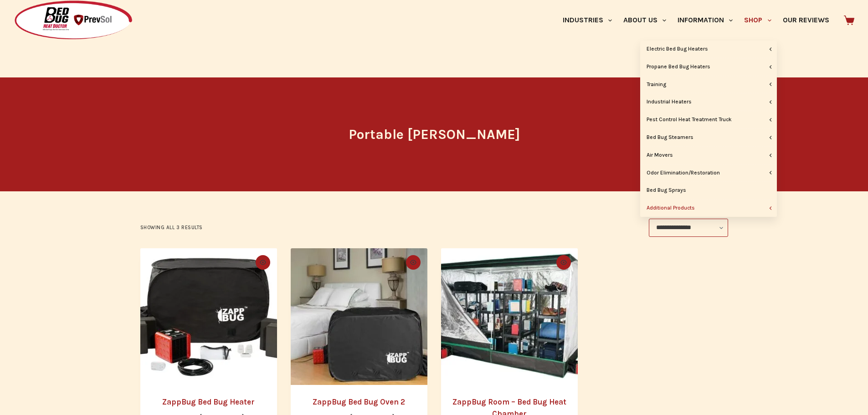 The width and height of the screenshot is (868, 415). I want to click on a: Additional Products, so click(709, 208).